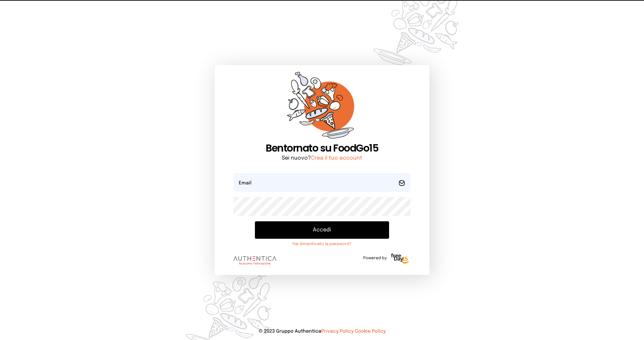  What do you see at coordinates (322, 149) in the screenshot?
I see `h1: Bentornato su FoodGo15` at bounding box center [322, 149].